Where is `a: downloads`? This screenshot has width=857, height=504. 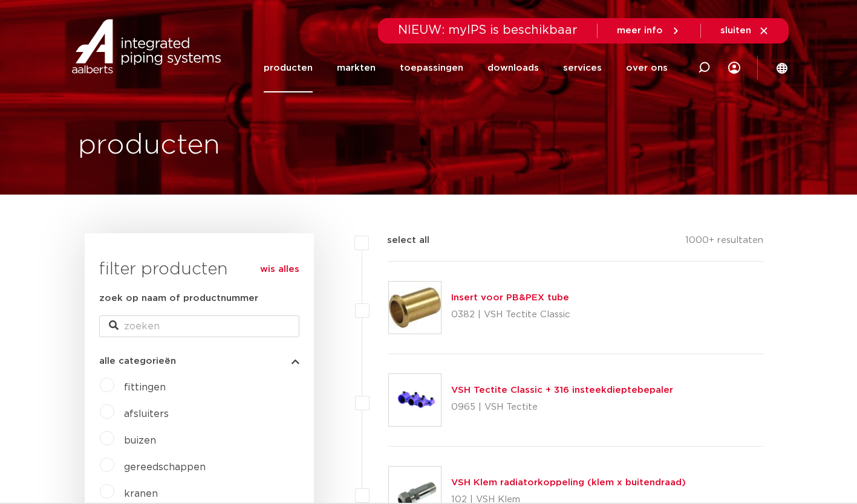 a: downloads is located at coordinates (513, 68).